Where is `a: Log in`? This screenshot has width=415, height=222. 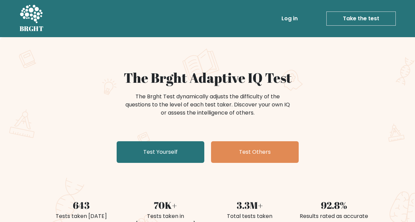 a: Log in is located at coordinates (290, 19).